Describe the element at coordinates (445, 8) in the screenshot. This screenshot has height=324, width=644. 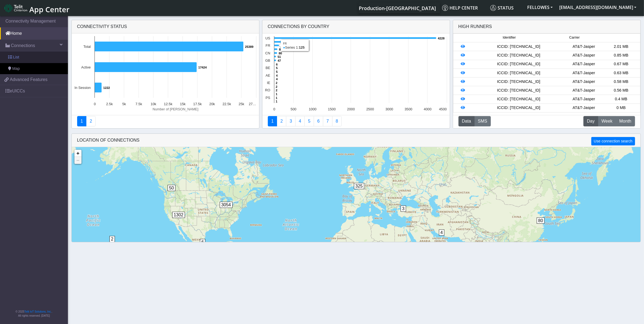
I see `img: knowledge.svg` at that location.